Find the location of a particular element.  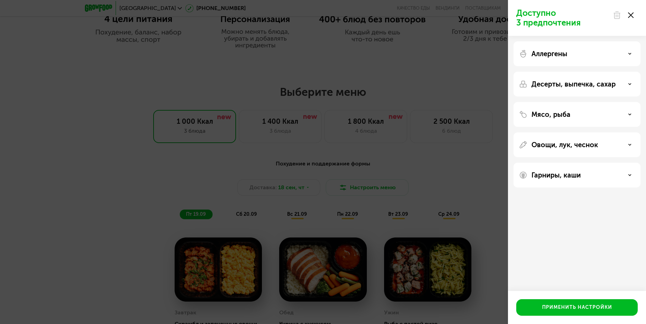

p: Десерты, выпечка, сахар is located at coordinates (573, 84).